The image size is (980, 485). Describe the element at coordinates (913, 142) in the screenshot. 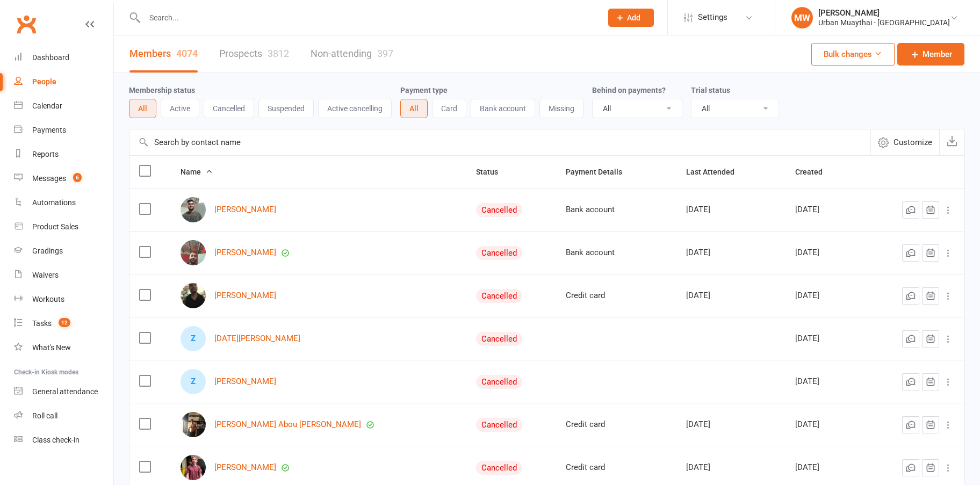

I see `span: Customize` at that location.